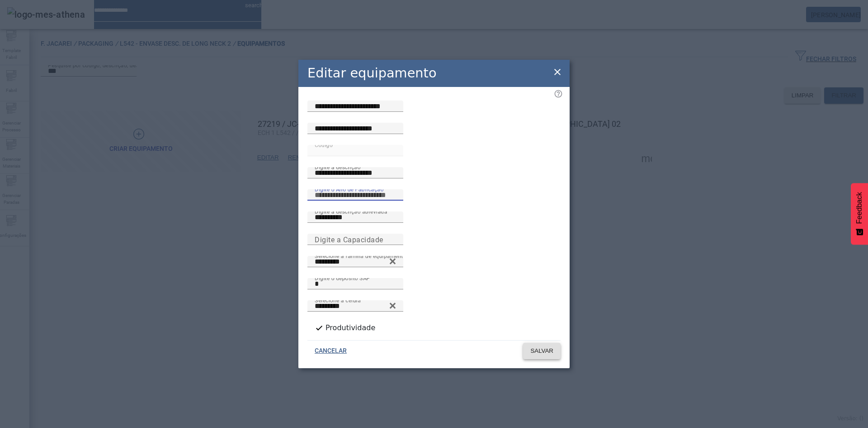  What do you see at coordinates (337, 300) in the screenshot?
I see `mat-label: Selecione a célula` at bounding box center [337, 300].